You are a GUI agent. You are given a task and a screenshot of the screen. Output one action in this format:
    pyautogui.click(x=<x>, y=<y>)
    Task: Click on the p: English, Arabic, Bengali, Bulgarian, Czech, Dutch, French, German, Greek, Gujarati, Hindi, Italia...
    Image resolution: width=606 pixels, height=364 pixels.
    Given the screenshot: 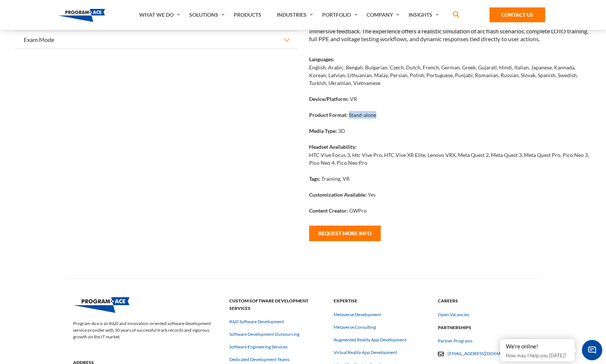 What is the action you would take?
    pyautogui.click(x=450, y=75)
    